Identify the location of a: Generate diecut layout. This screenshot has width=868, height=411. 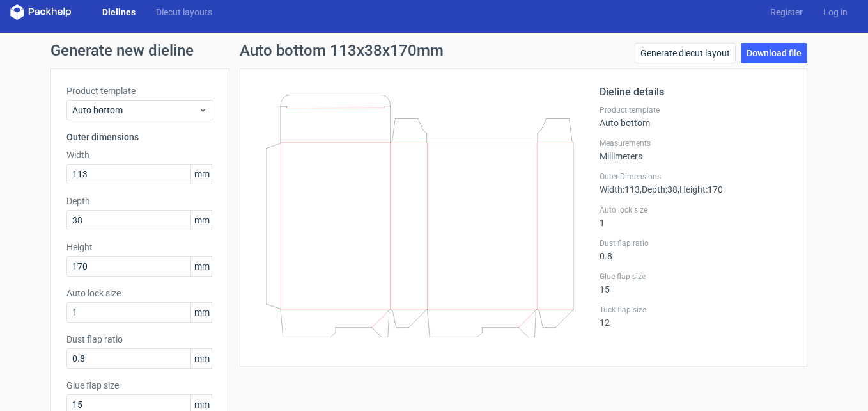
(685, 53).